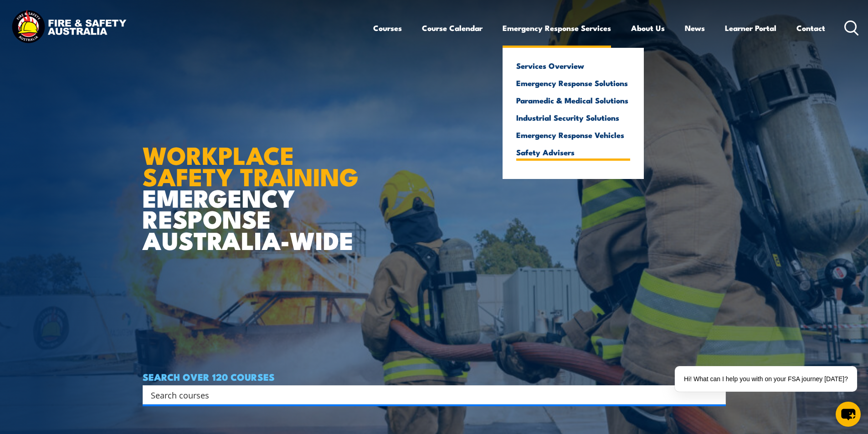 Image resolution: width=868 pixels, height=434 pixels. Describe the element at coordinates (431, 395) in the screenshot. I see `form: Search form` at that location.